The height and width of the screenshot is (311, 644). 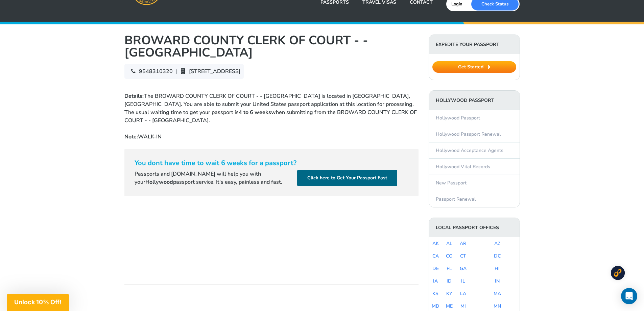 What do you see at coordinates (463, 268) in the screenshot?
I see `a: GA` at bounding box center [463, 268].